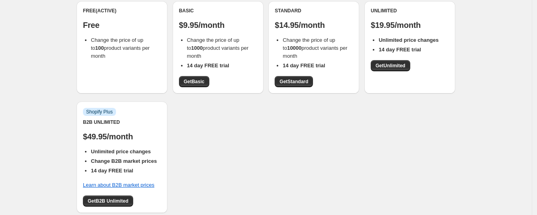 The height and width of the screenshot is (215, 537). Describe the element at coordinates (410, 25) in the screenshot. I see `p: $19.95/month` at that location.